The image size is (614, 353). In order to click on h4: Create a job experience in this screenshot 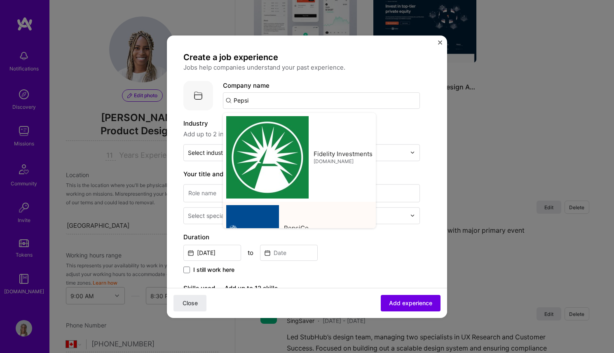, I will do `click(302, 57)`.